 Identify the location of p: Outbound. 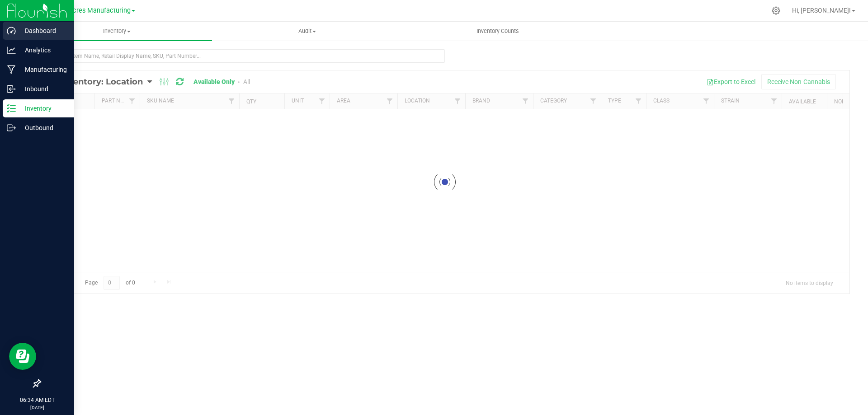
(43, 128).